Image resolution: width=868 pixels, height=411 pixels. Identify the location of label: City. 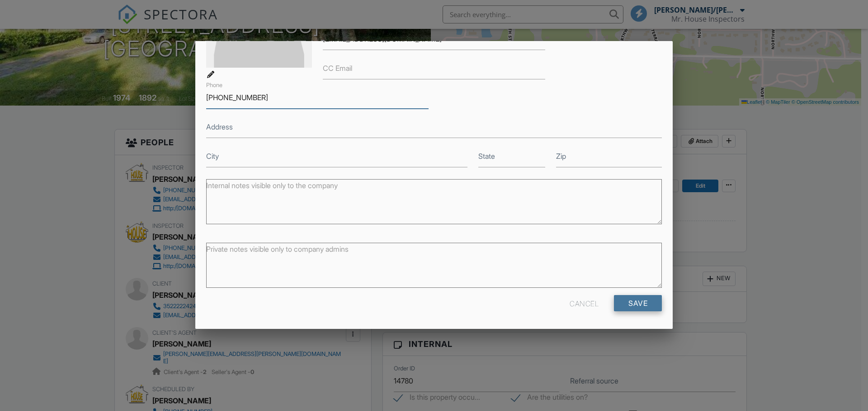
(213, 156).